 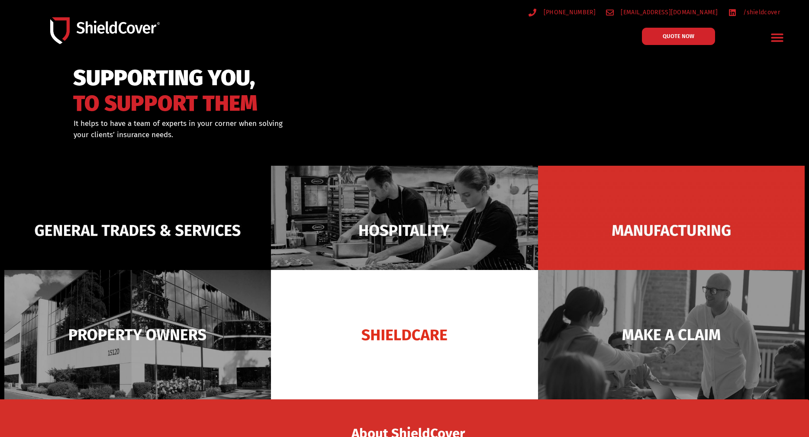 I want to click on p: your clients’ insurance needs., so click(x=261, y=135).